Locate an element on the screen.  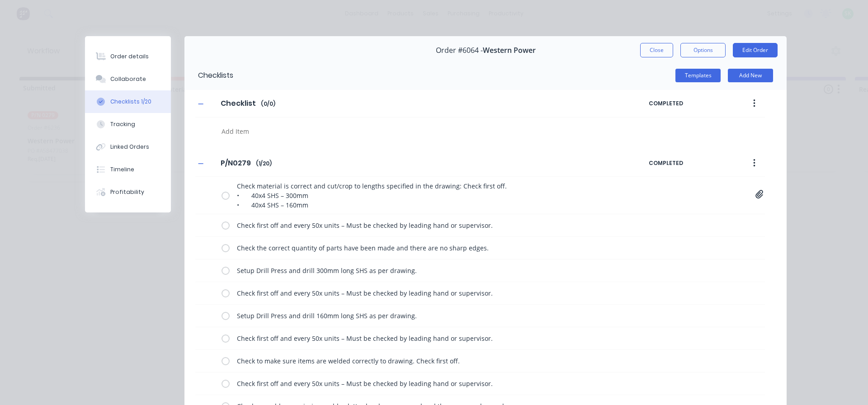
div: Checklists 1/20 is located at coordinates (131, 102).